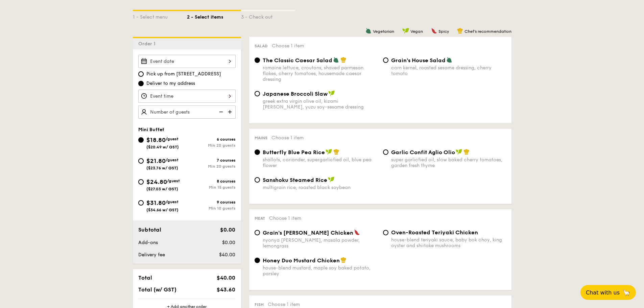  What do you see at coordinates (320, 163) in the screenshot?
I see `div: shallots, coriander, supergarlicfied oil, blue pea flower` at bounding box center [320, 163].